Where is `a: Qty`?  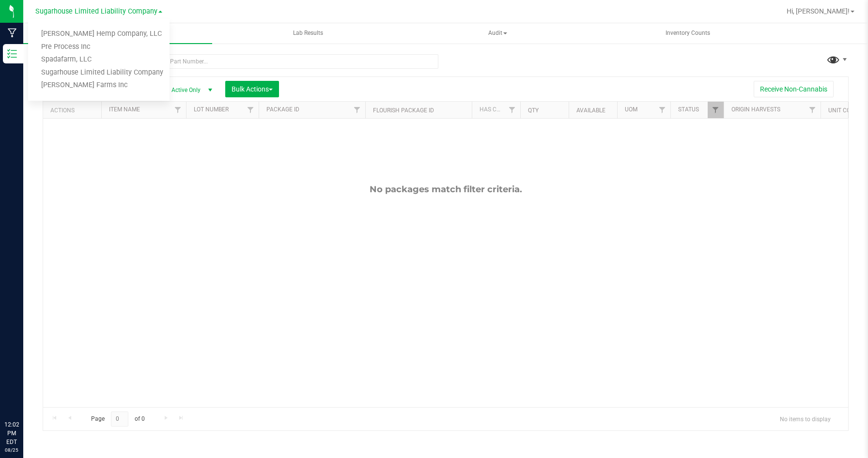
a: Qty is located at coordinates (534, 110).